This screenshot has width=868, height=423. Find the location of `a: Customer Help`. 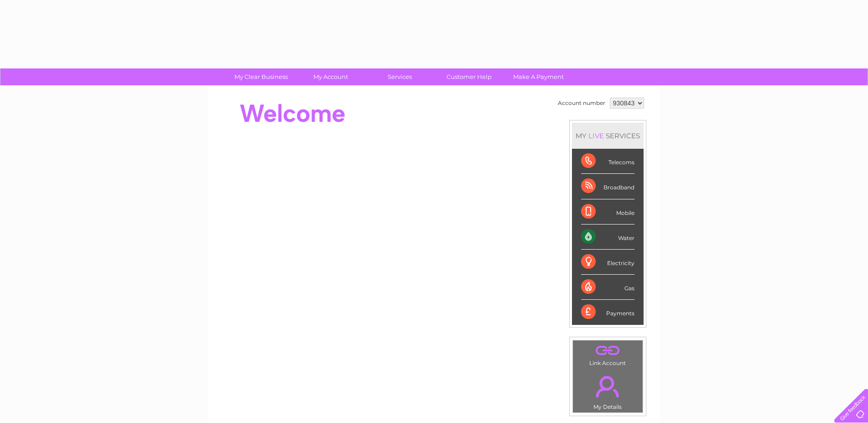

a: Customer Help is located at coordinates (469, 77).